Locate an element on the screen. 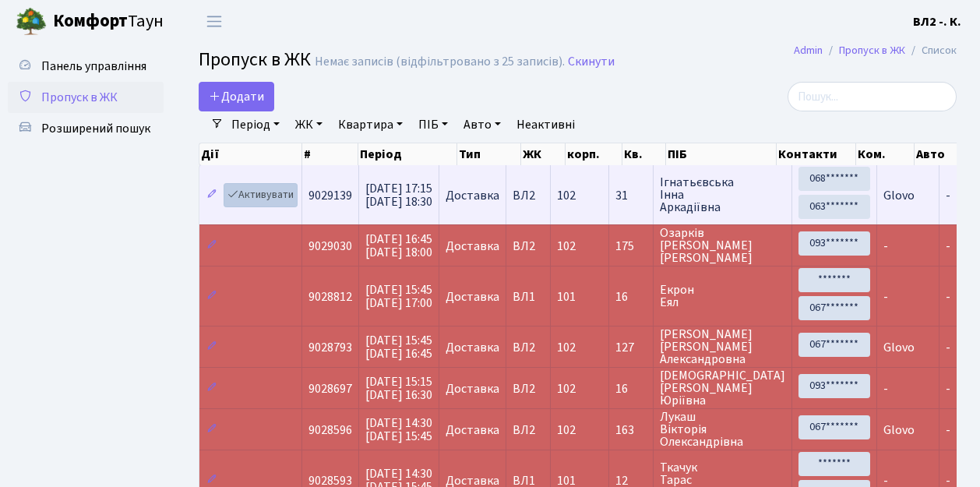  th: корп. is located at coordinates (594, 155).